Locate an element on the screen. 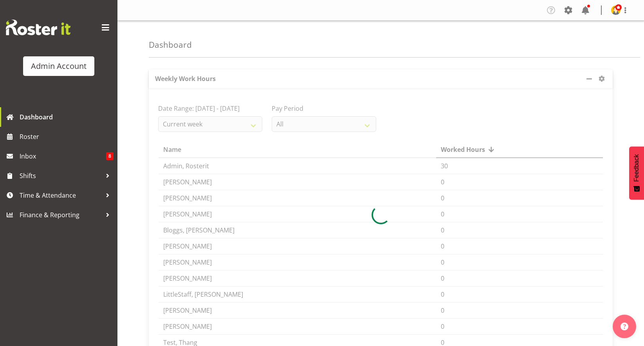  span: Shifts is located at coordinates (61, 176).